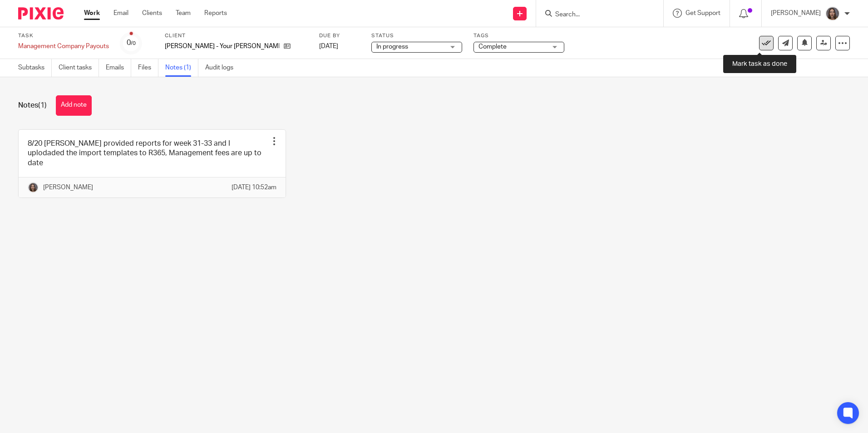  What do you see at coordinates (64, 47) in the screenshot?
I see `div: Management Company Payouts` at bounding box center [64, 47].